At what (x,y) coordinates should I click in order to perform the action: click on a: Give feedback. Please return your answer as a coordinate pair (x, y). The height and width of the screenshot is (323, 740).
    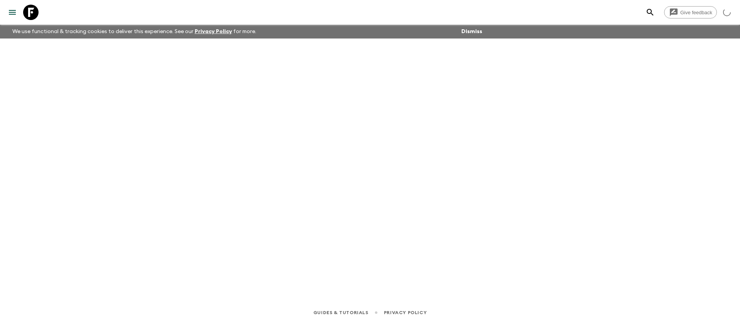
    Looking at the image, I should click on (690, 12).